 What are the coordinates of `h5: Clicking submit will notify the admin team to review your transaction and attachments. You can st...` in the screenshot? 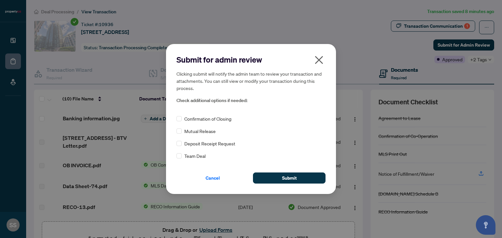 It's located at (251, 81).